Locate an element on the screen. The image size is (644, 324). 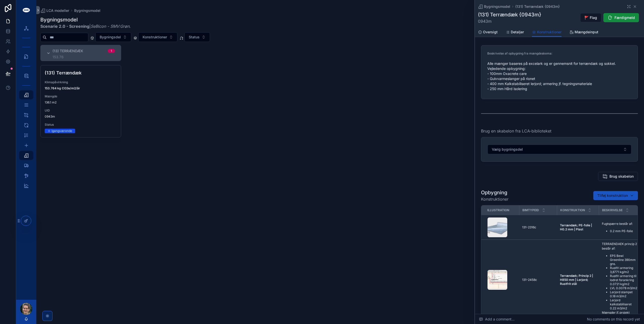
div: scrollable content is located at coordinates (26, 109).